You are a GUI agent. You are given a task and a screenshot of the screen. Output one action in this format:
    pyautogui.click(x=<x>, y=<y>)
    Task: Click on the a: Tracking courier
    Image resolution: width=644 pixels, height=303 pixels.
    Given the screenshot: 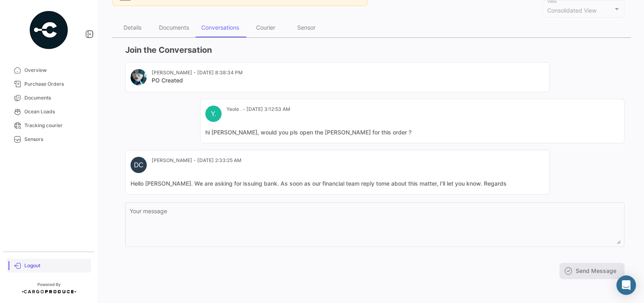 What is the action you would take?
    pyautogui.click(x=49, y=125)
    